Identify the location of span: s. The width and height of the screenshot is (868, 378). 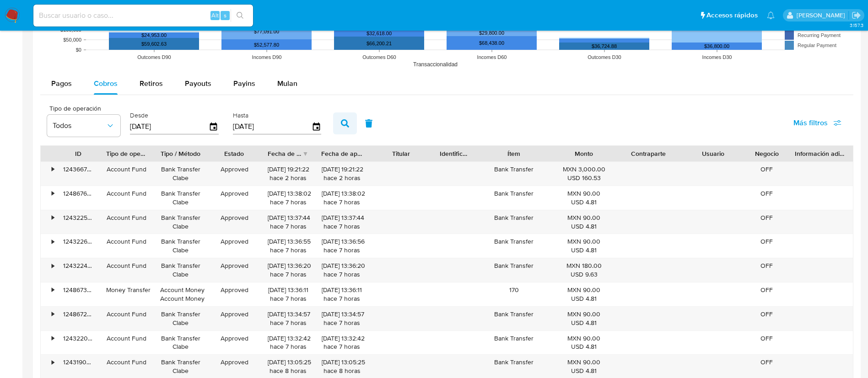
(225, 15).